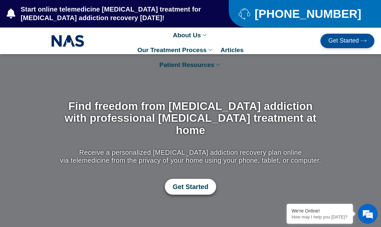 This screenshot has height=227, width=381. I want to click on a: About Us, so click(190, 35).